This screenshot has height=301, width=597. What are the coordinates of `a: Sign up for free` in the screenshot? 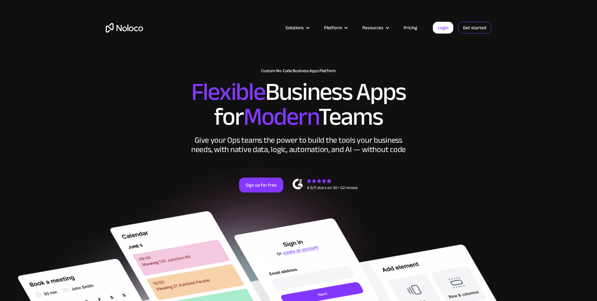 It's located at (261, 185).